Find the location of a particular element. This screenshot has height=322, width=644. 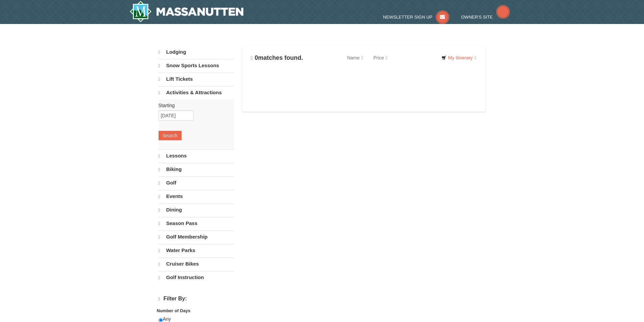

a: Name is located at coordinates (355, 58).